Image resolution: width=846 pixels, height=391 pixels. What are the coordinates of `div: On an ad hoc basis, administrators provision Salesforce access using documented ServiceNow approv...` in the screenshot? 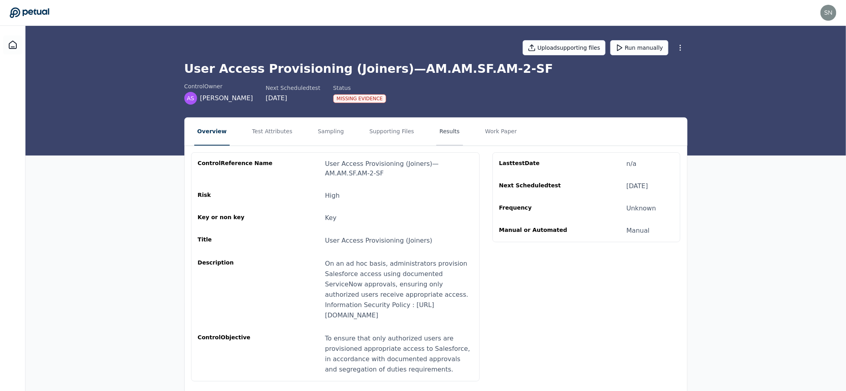 It's located at (399, 290).